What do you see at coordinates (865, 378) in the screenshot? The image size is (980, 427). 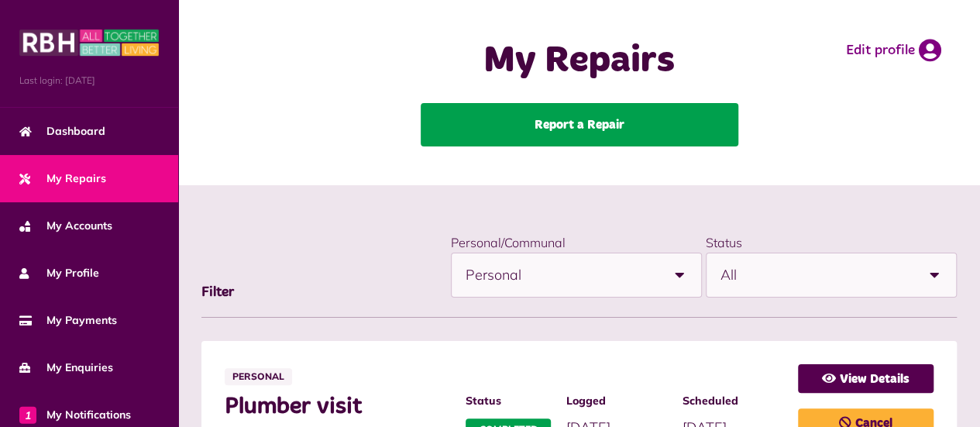 I see `a: View Details` at bounding box center [865, 378].